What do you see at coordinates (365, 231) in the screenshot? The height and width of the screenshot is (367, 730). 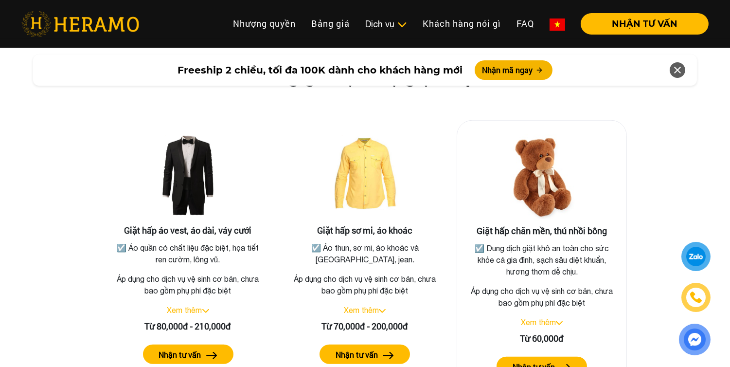 I see `h3: Giặt hấp sơ mi, áo khoác` at bounding box center [365, 231].